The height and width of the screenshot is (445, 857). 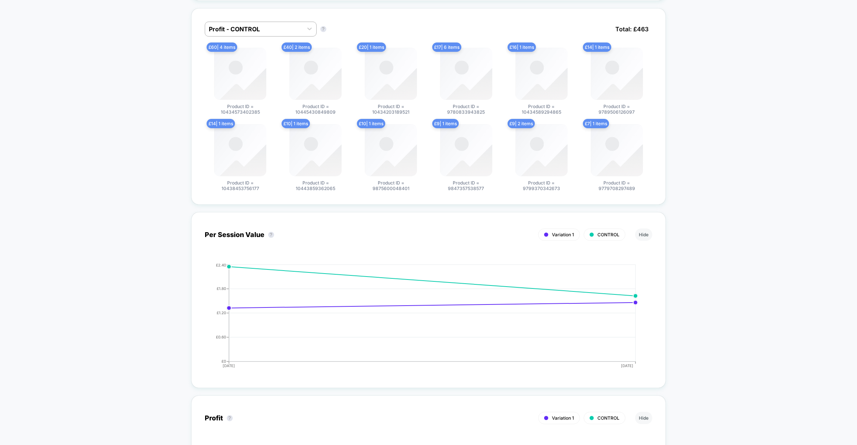 I want to click on span: £ 60 | 4 items, so click(x=222, y=47).